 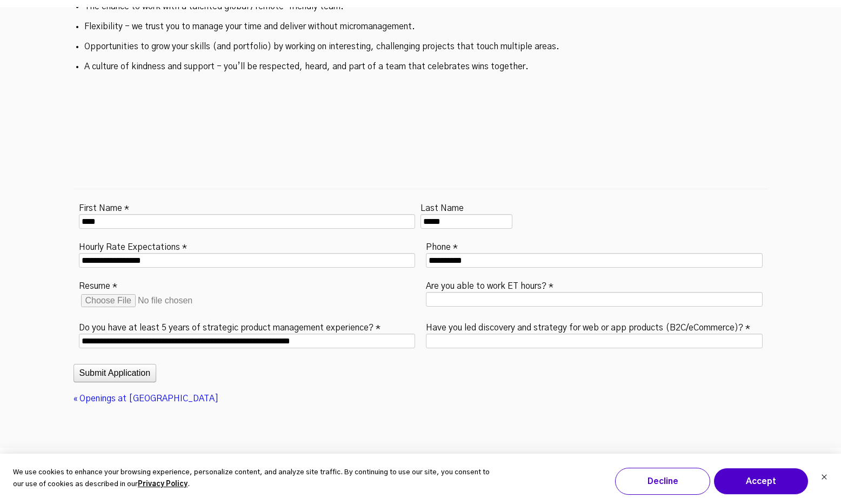 I want to click on a: Privacy Policy, so click(x=163, y=484).